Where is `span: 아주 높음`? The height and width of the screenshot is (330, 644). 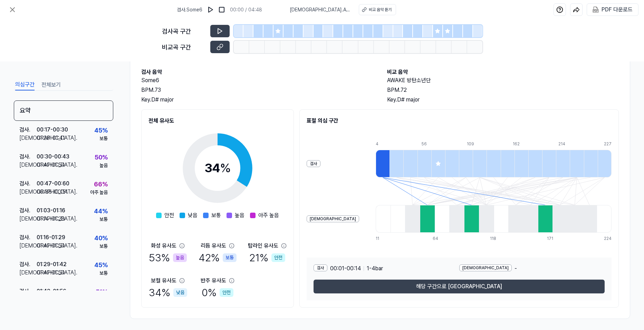 span: 아주 높음 is located at coordinates (269, 215).